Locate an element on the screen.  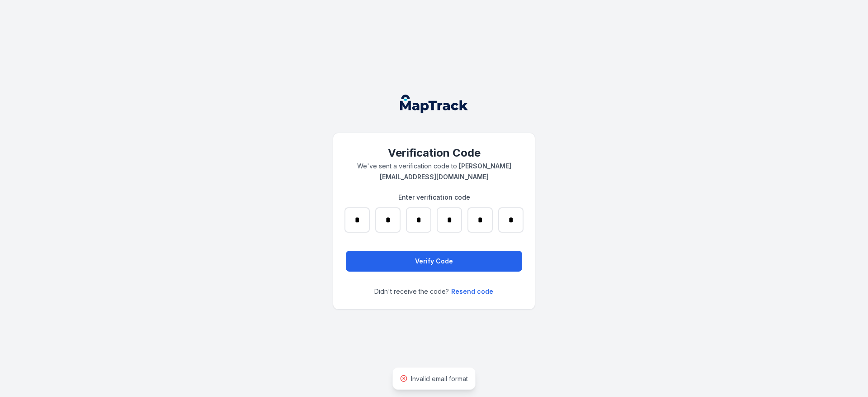
label: Enter verification code is located at coordinates (434, 198).